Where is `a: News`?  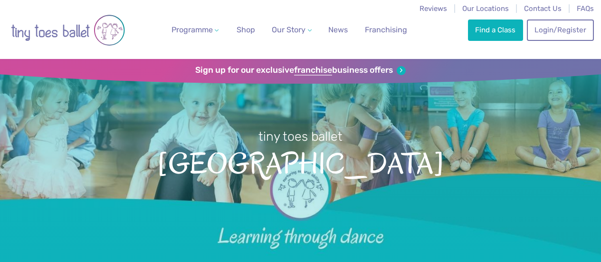
a: News is located at coordinates (338, 30).